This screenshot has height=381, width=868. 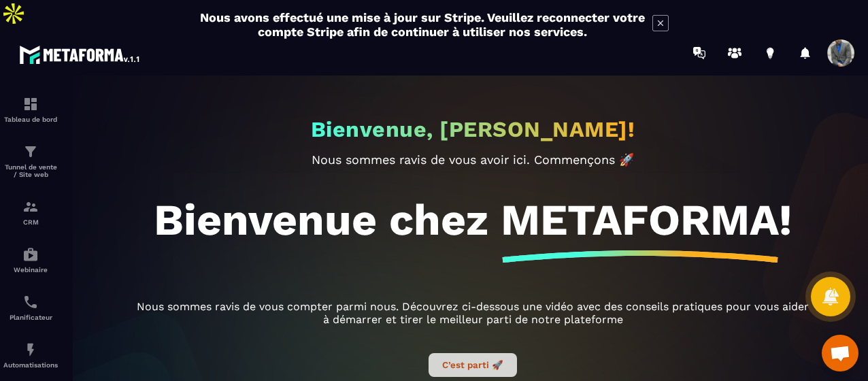 I want to click on p: CRM, so click(x=31, y=222).